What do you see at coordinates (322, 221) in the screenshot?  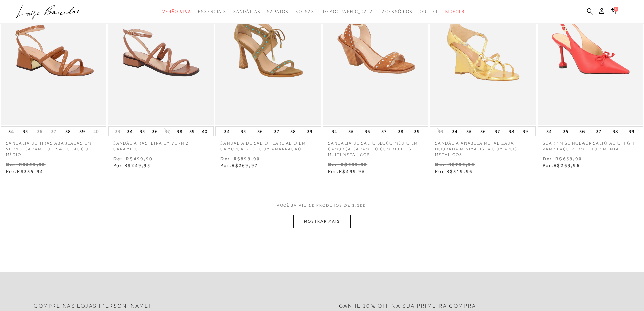 I see `button: MOSTRAR MAIS` at bounding box center [322, 221].